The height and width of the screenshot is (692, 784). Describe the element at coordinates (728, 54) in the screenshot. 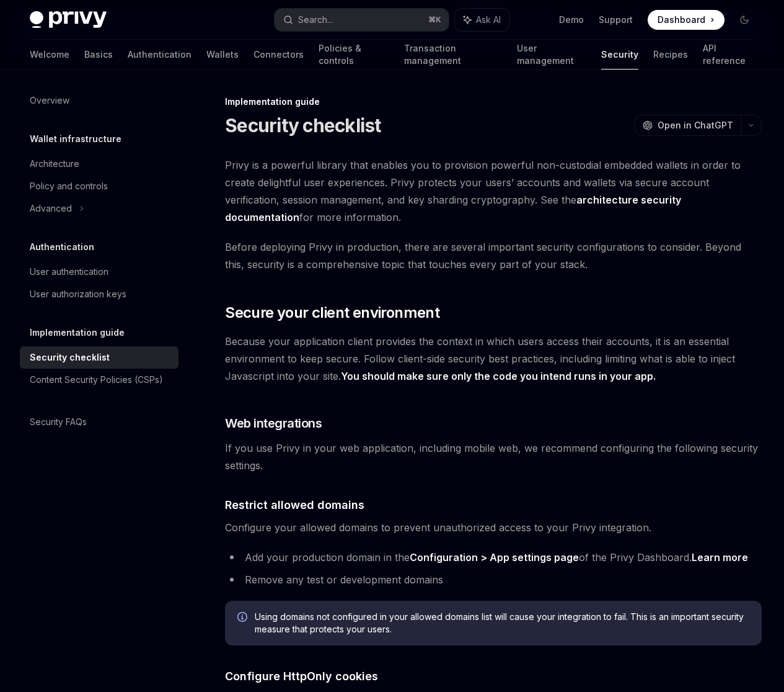

I see `a: API reference` at that location.